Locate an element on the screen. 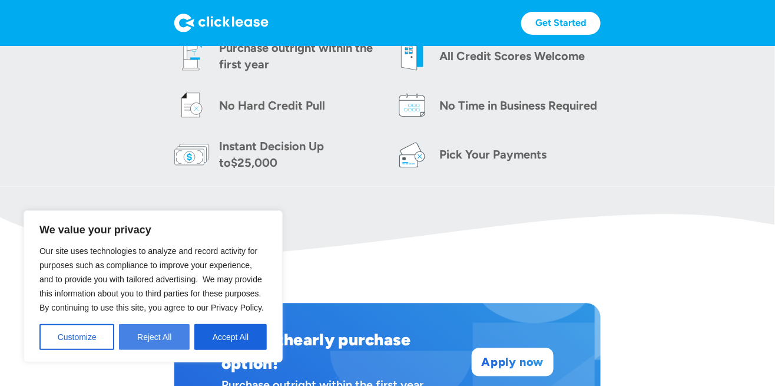 The image size is (775, 386). a: Apply now is located at coordinates (513, 362).